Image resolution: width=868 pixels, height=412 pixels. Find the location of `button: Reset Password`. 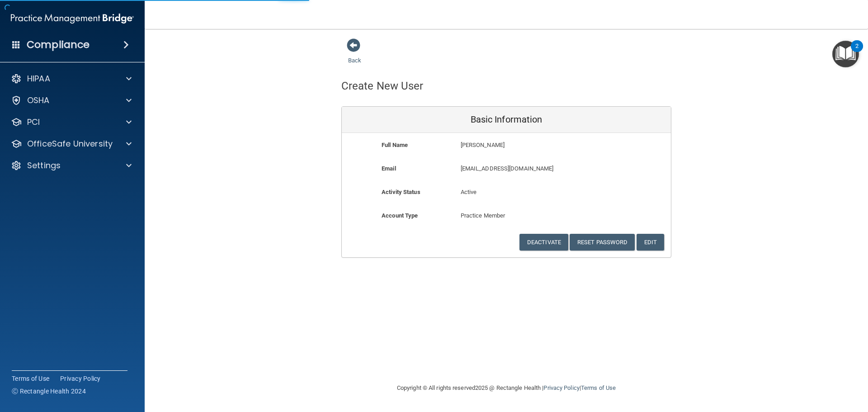

button: Reset Password is located at coordinates (603, 242).